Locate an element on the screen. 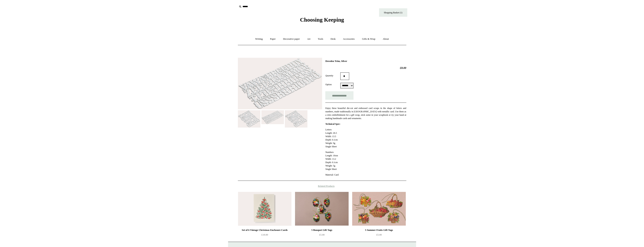  a: 5 Bouquet Gift Tags 5 Bouquet Gift Tags is located at coordinates (322, 209).